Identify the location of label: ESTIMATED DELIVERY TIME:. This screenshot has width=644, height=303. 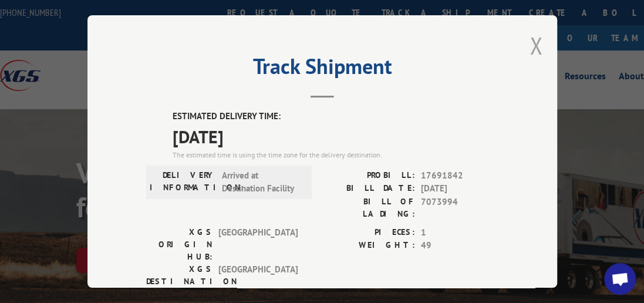
(335, 117).